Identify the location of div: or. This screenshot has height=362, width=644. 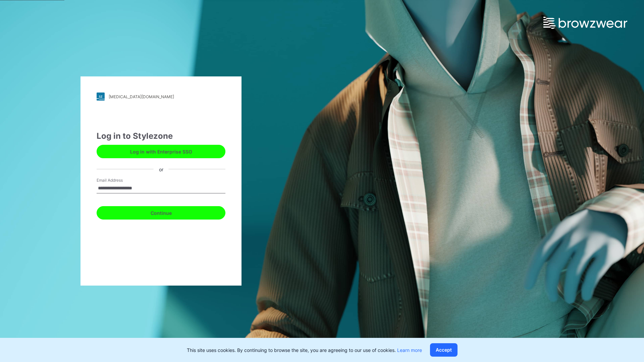
(161, 169).